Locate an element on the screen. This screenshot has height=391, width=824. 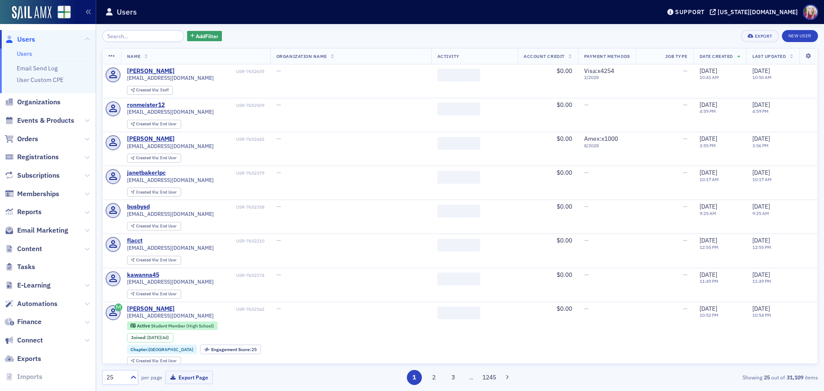
a: Users is located at coordinates (24, 54).